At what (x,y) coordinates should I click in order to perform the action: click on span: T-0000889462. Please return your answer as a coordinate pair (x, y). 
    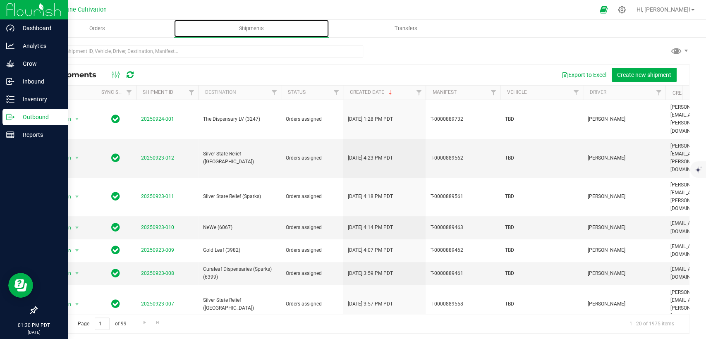
    Looking at the image, I should click on (463, 250).